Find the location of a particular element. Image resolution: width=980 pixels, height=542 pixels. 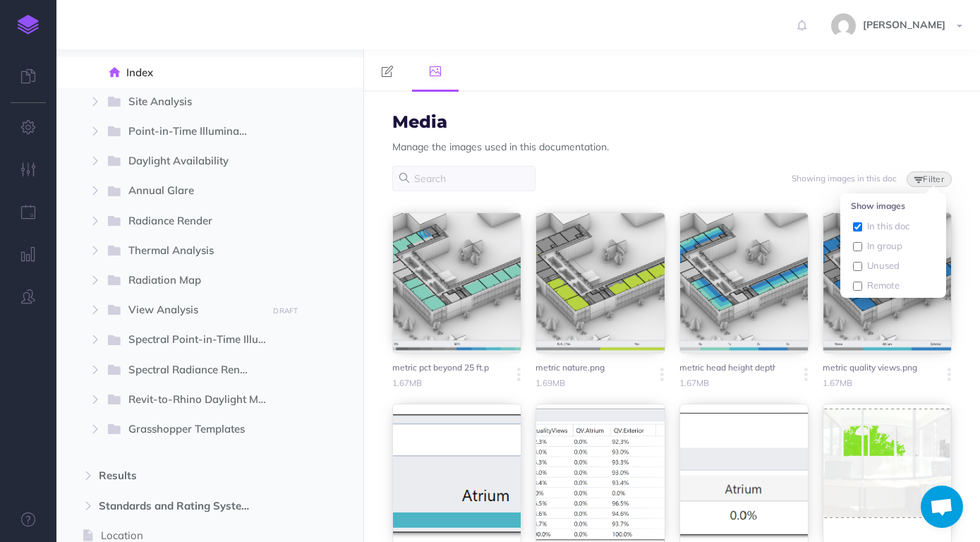

input: Search is located at coordinates (464, 178).